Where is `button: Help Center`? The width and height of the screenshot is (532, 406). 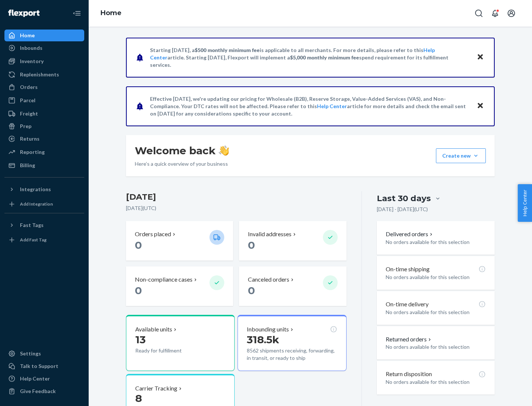
button: Help Center is located at coordinates (525, 203).